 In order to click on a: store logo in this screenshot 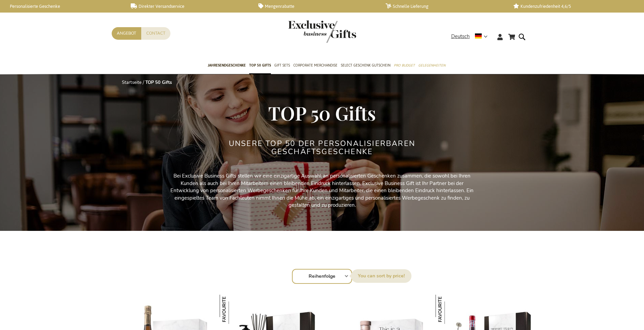, I will do `click(305, 31)`.